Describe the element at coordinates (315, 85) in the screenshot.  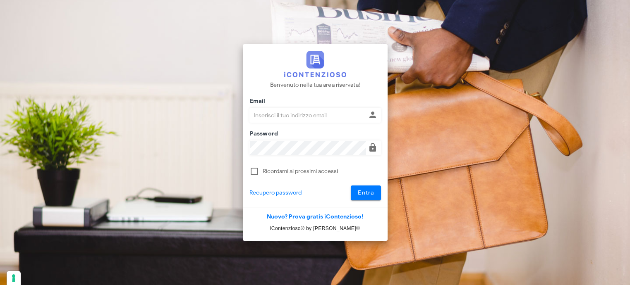
I see `p: Benvenuto nella tua area riservata!` at that location.